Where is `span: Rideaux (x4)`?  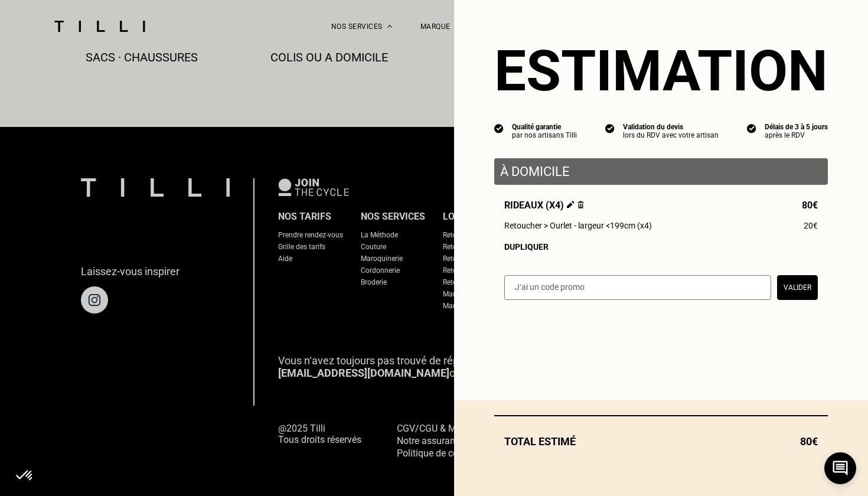 span: Rideaux (x4) is located at coordinates (544, 205).